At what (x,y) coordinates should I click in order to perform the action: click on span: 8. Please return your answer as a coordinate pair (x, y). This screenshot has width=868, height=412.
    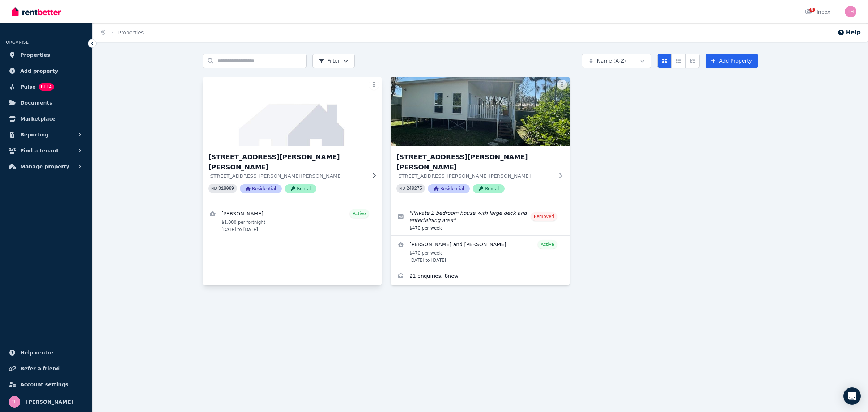
    Looking at the image, I should click on (812, 10).